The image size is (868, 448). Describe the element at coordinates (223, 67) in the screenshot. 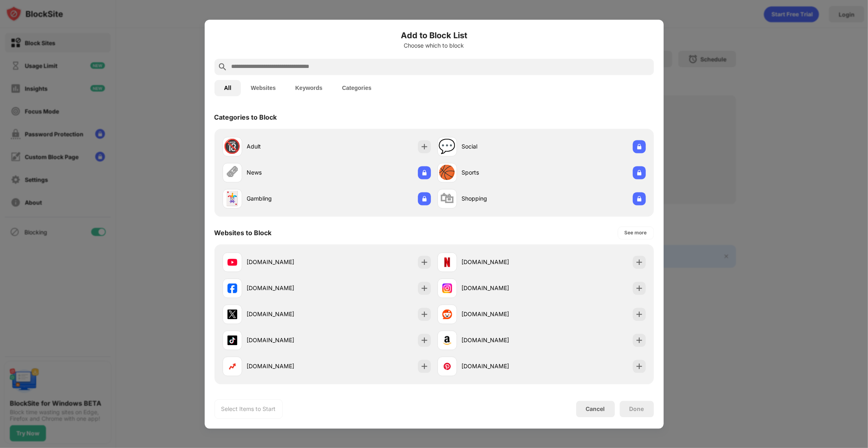

I see `img: search.svg` at that location.